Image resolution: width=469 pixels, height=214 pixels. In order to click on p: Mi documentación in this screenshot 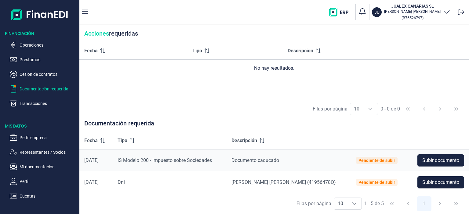, I will do `click(48, 167)`.